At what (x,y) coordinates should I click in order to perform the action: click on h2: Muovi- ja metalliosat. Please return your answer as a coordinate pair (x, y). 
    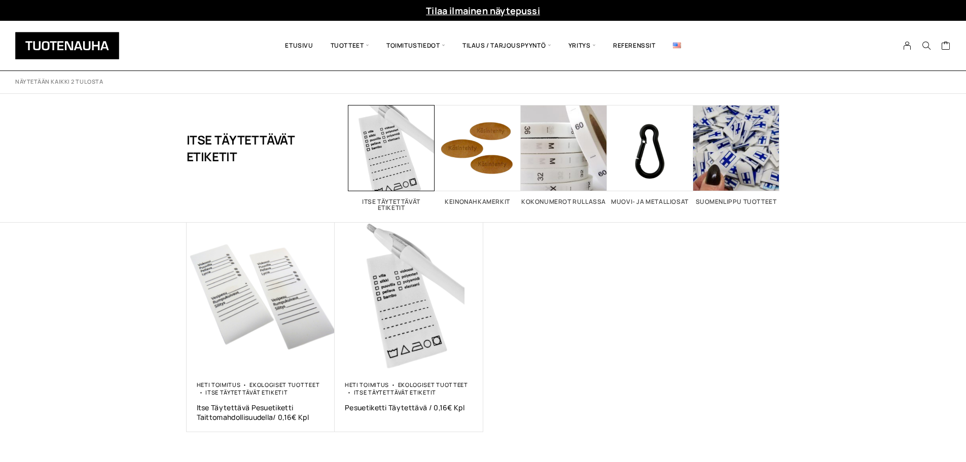
    Looking at the image, I should click on (650, 202).